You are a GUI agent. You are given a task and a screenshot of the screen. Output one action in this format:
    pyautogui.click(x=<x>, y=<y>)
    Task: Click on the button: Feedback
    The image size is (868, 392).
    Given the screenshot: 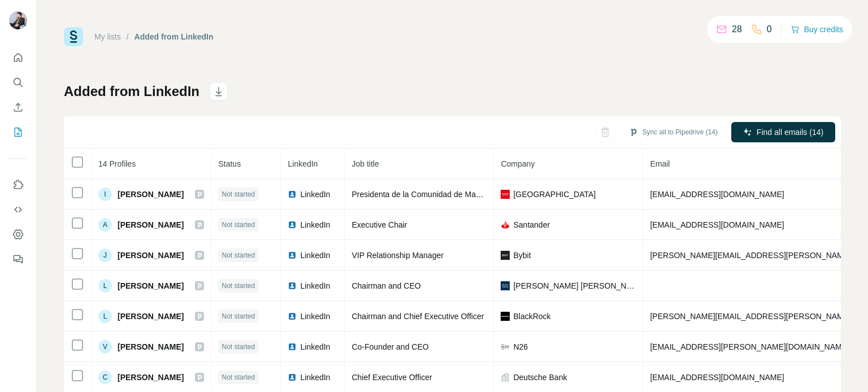 What is the action you would take?
    pyautogui.click(x=18, y=259)
    